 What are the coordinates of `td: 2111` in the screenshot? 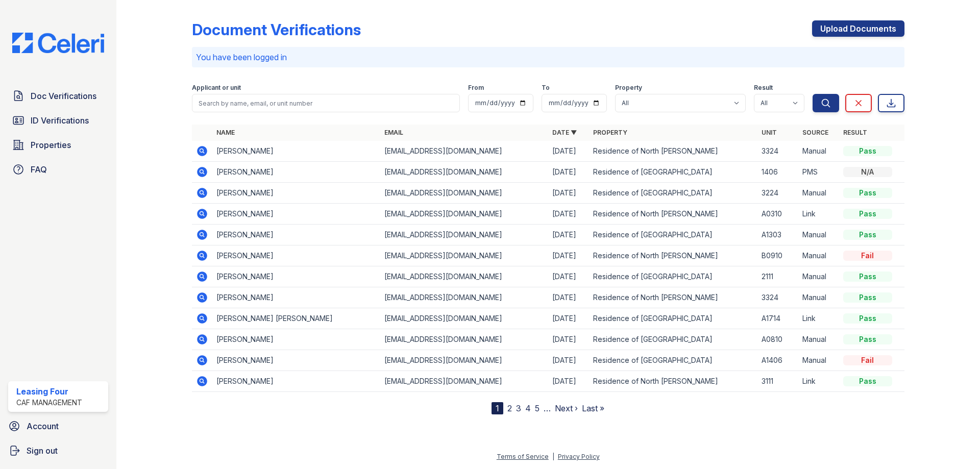 It's located at (778, 277).